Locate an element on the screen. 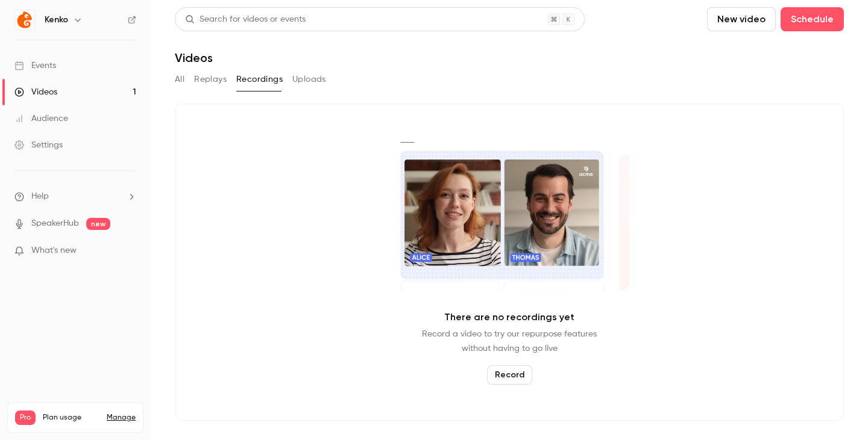 The height and width of the screenshot is (440, 868). div: Videos is located at coordinates (36, 92).